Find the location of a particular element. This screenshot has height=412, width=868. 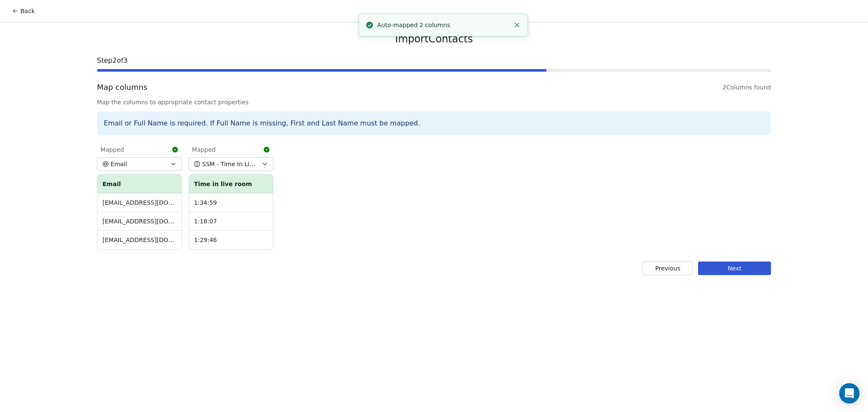

span: Step 2 of 3 is located at coordinates (434, 61).